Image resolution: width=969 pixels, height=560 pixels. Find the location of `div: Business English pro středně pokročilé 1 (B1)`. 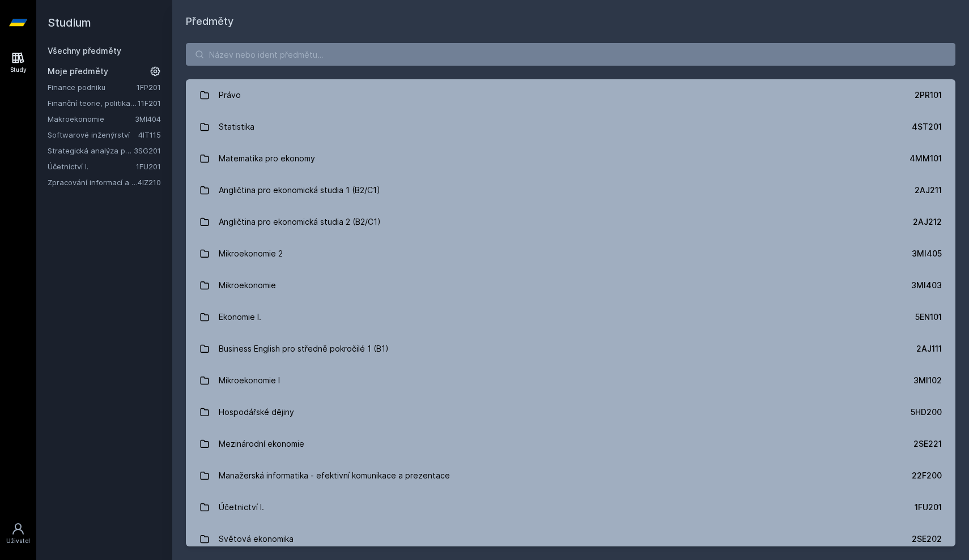

div: Business English pro středně pokročilé 1 (B1) is located at coordinates (304, 349).